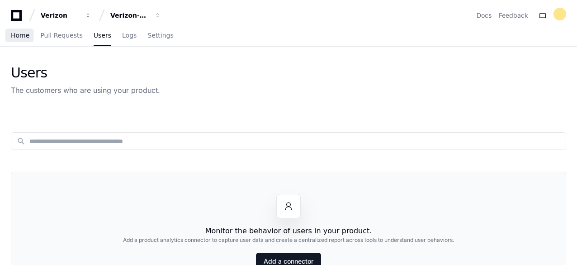  Describe the element at coordinates (61, 36) in the screenshot. I see `a: Pull Requests` at that location.